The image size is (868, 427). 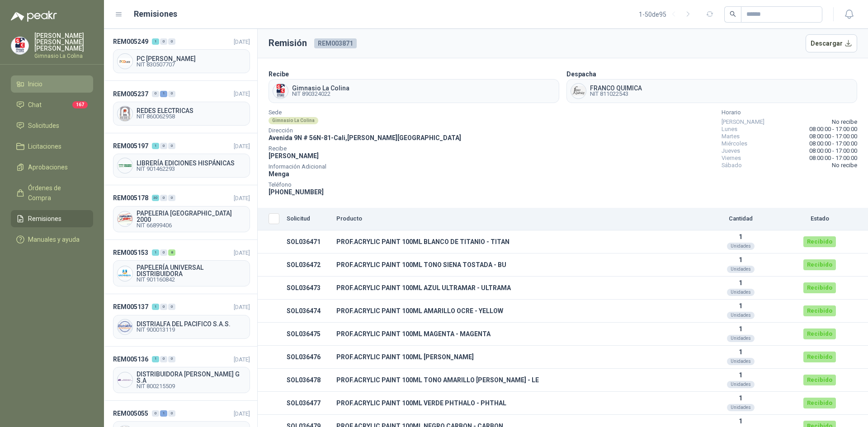 What do you see at coordinates (56, 193) in the screenshot?
I see `span: Órdenes de Compra` at bounding box center [56, 193].